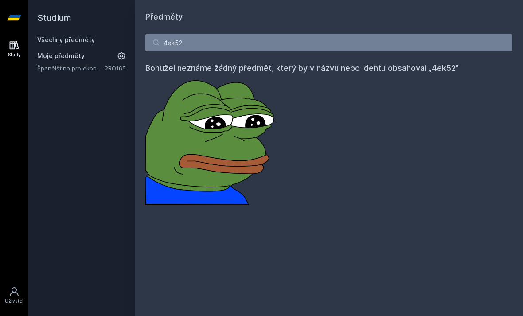 The width and height of the screenshot is (523, 316). I want to click on h4: Bohužel neznáme žádný předmět, který by v názvu nebo identu obsahoval „4ek52”, so click(329, 68).